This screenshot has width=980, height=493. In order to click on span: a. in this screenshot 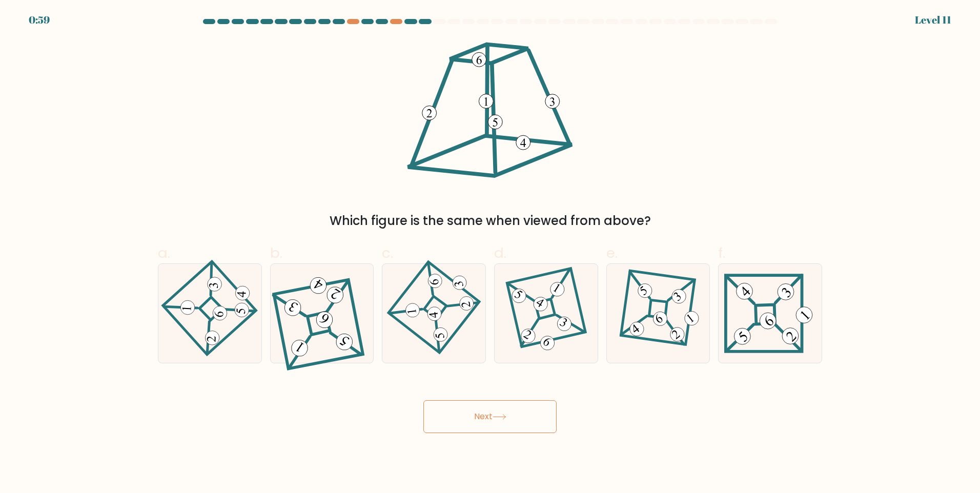, I will do `click(164, 252)`.